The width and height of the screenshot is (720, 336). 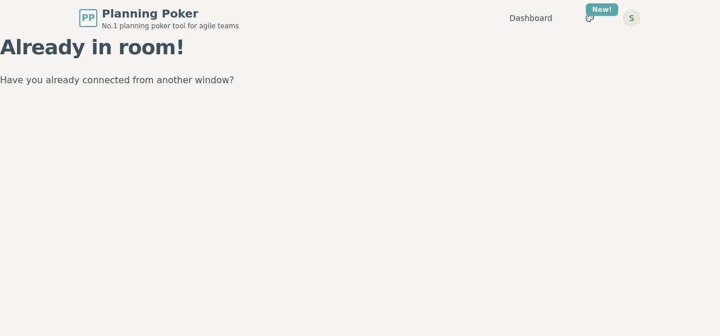 I want to click on button: S, so click(x=631, y=18).